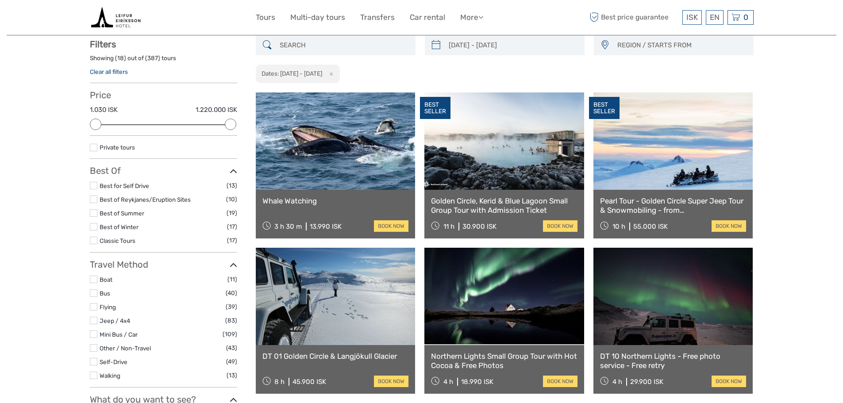 The width and height of the screenshot is (843, 403). Describe the element at coordinates (232, 213) in the screenshot. I see `span: (19)` at that location.